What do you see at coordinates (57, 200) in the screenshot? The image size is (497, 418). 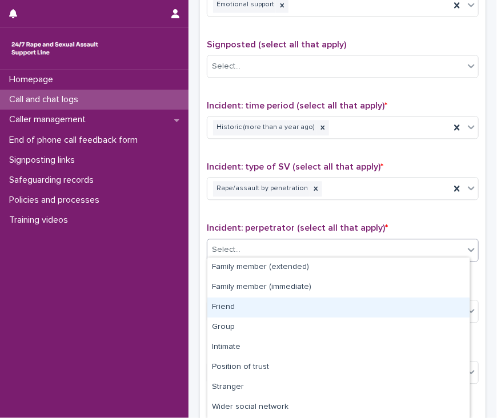 I see `p: Policies and processes` at bounding box center [57, 200].